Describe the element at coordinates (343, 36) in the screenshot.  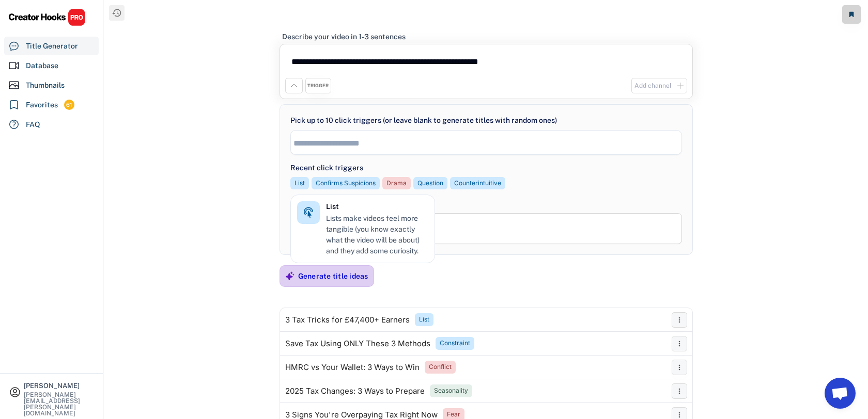
I see `div: Describe your video in 1-3 sentences` at that location.